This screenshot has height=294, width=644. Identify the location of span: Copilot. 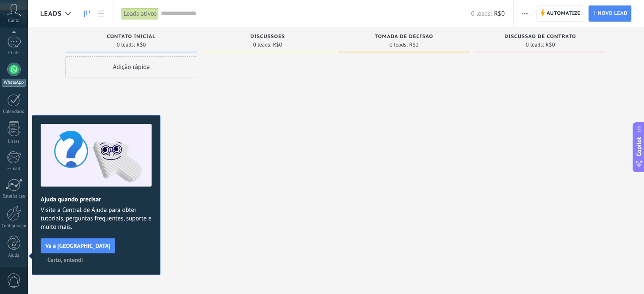
(639, 147).